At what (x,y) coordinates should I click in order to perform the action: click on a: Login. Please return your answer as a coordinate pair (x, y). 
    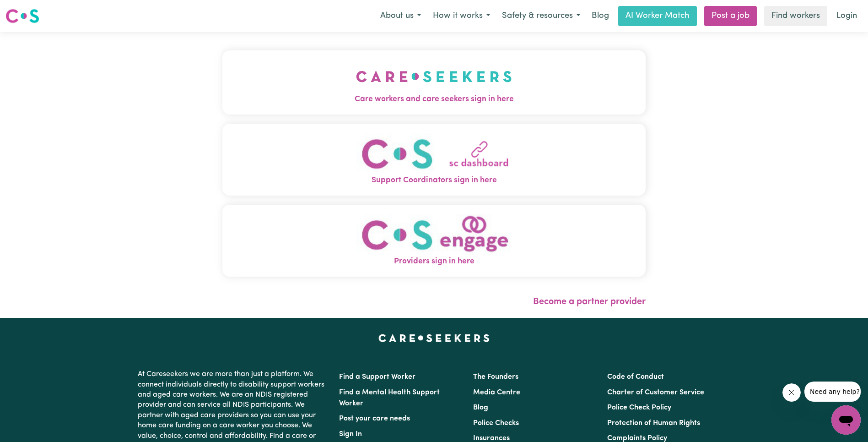
    Looking at the image, I should click on (847, 16).